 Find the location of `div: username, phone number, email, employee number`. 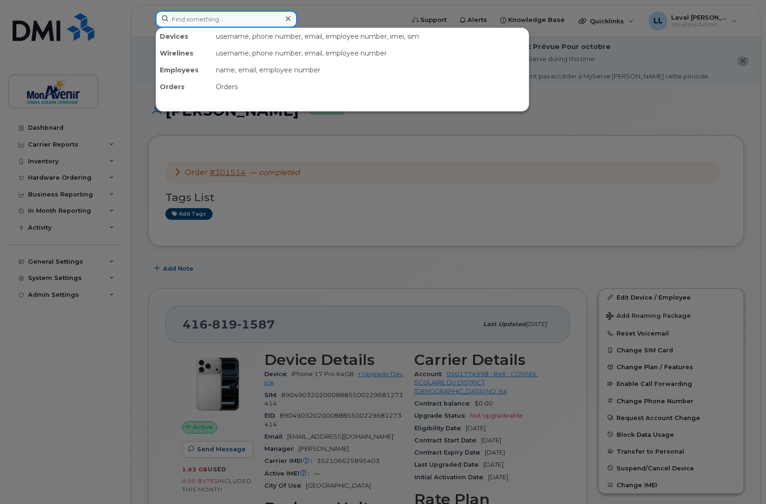

div: username, phone number, email, employee number is located at coordinates (370, 53).